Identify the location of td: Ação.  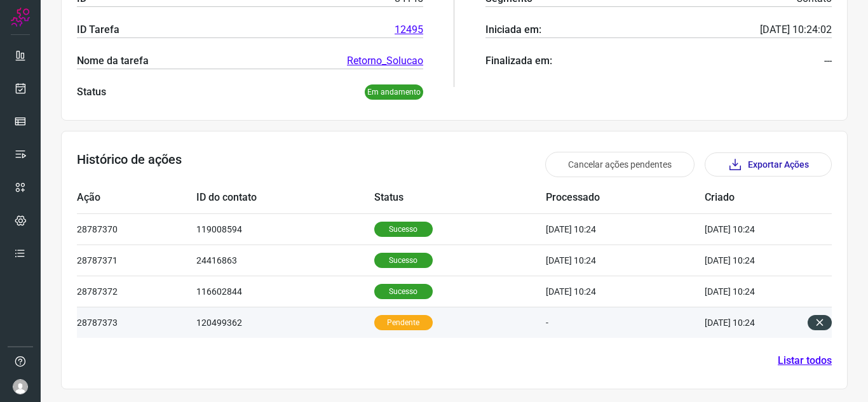
(137, 198).